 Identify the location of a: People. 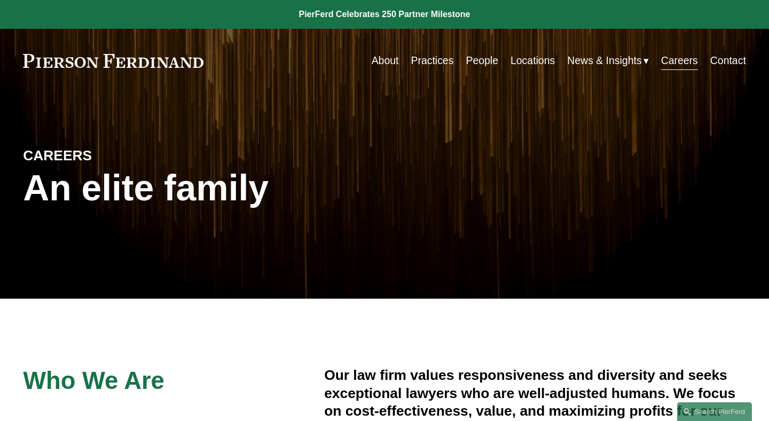
(482, 60).